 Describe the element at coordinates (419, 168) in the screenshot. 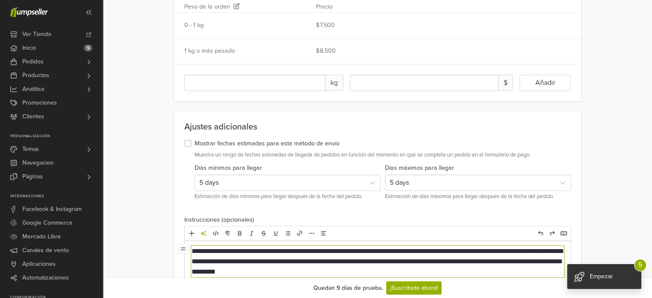

I see `label: Días máximos para llegar` at that location.